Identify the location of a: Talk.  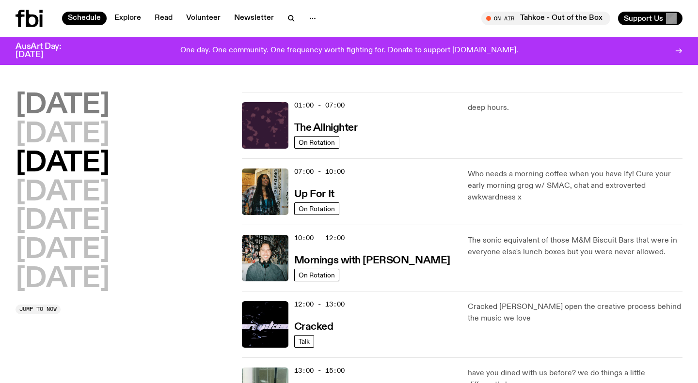
(304, 342).